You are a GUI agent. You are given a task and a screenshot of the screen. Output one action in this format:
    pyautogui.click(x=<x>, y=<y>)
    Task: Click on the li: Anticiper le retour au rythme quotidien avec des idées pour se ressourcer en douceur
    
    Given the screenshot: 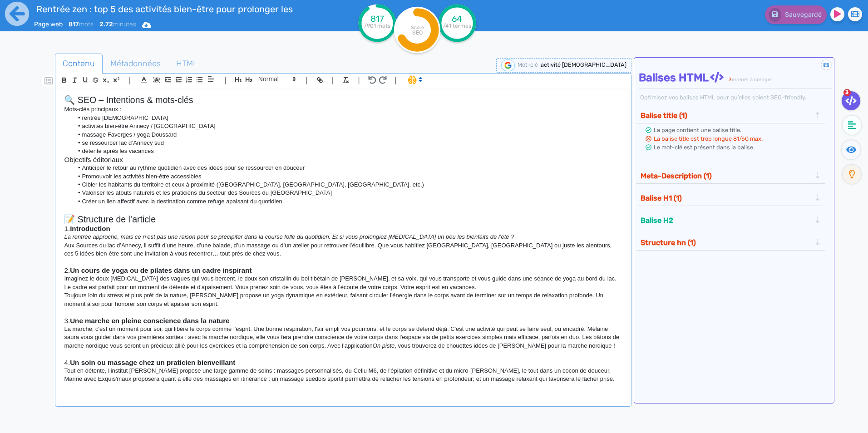 What is the action you would take?
    pyautogui.click(x=348, y=168)
    